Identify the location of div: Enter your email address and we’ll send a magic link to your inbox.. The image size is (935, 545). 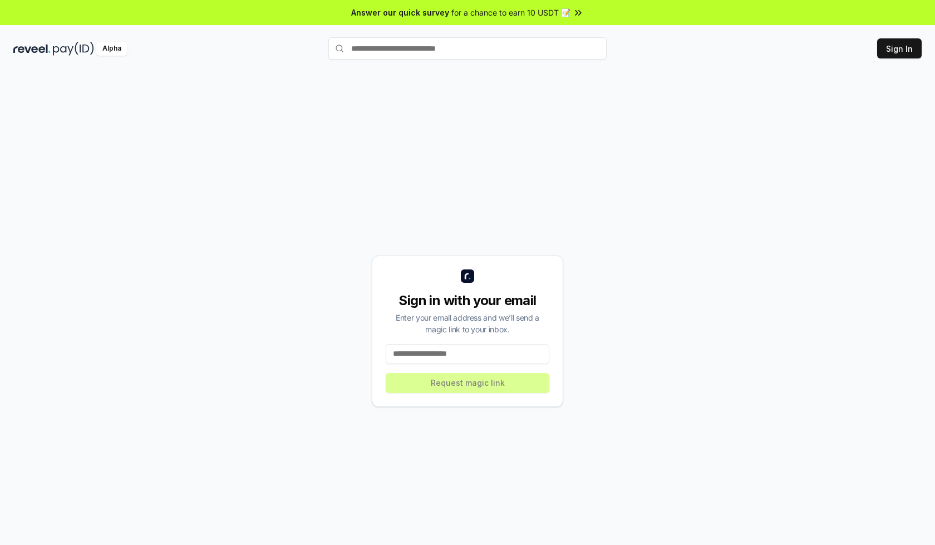
(467, 323).